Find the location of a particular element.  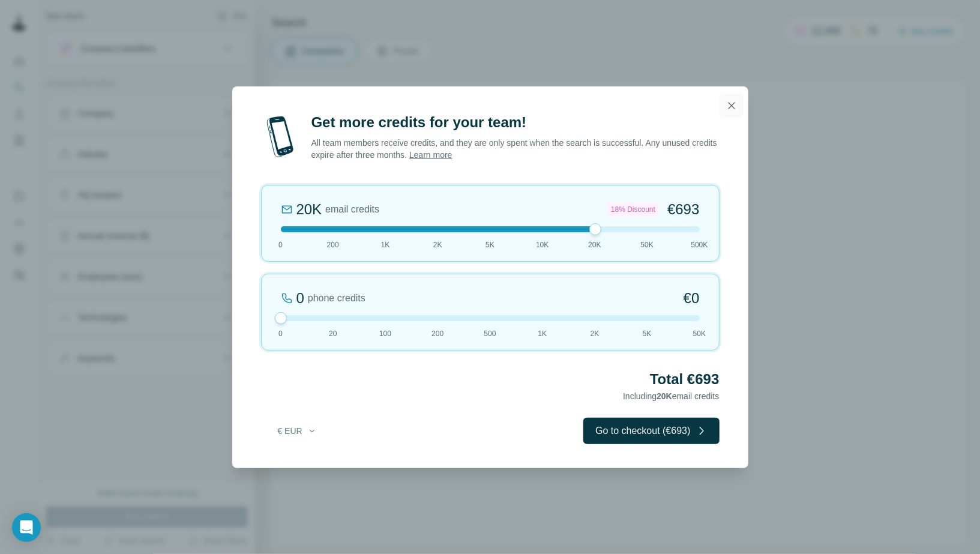

span: Including email credits is located at coordinates (670, 396).